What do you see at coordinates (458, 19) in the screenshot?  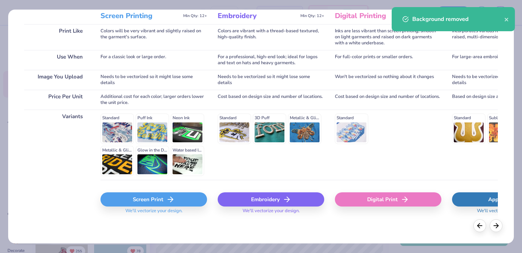 I see `div: Background removed` at bounding box center [458, 19].